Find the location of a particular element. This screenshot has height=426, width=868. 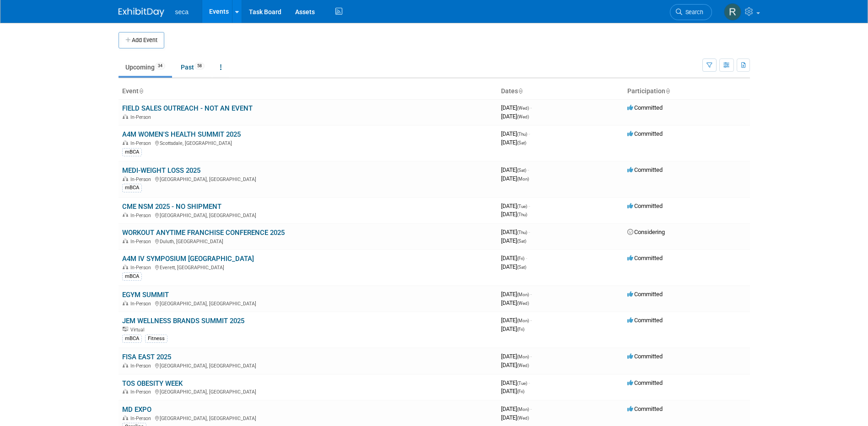

th: Participation is located at coordinates (687, 91).